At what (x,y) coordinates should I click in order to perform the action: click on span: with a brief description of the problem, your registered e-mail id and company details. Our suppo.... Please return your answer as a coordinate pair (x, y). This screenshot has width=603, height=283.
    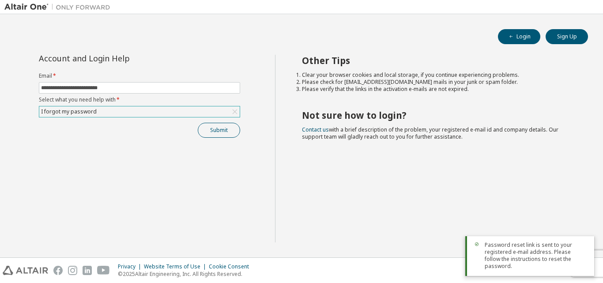
    Looking at the image, I should click on (430, 133).